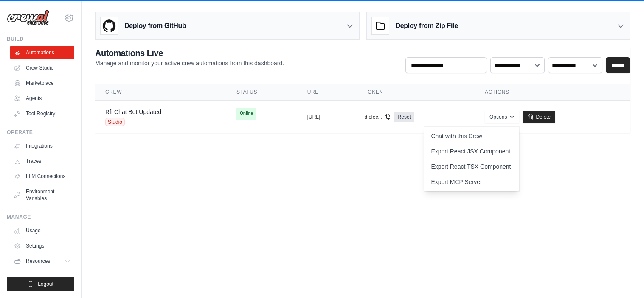  I want to click on th: Crew, so click(161, 92).